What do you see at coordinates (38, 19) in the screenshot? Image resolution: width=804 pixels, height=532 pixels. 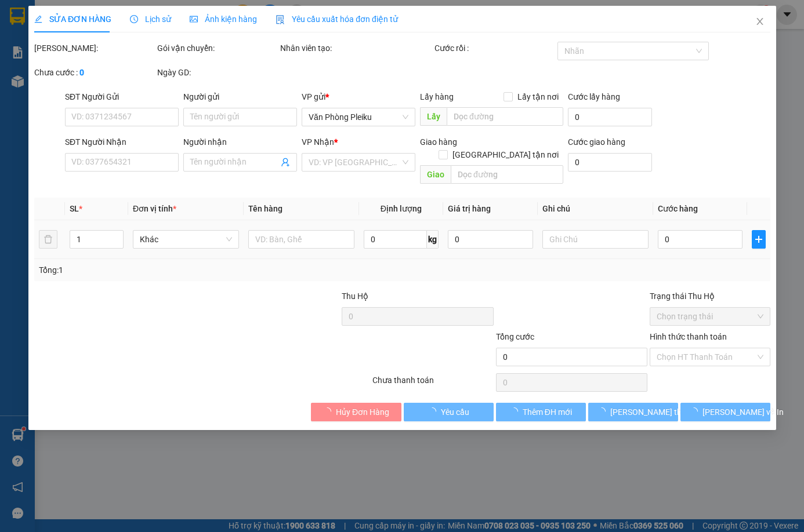 I see `span: edit` at bounding box center [38, 19].